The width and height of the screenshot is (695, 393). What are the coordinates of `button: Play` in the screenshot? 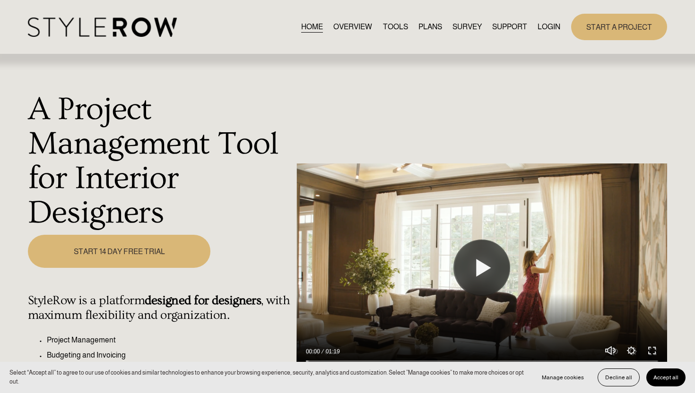 It's located at (481, 268).